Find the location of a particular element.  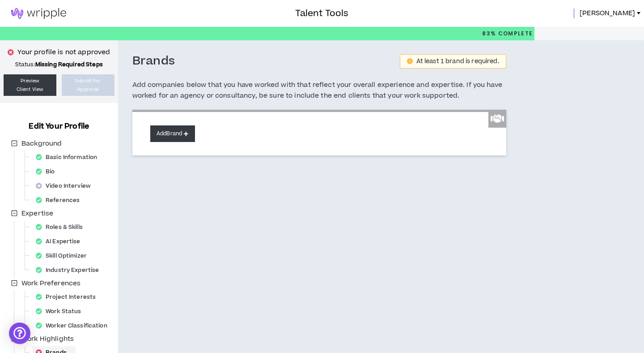

span: Expertise is located at coordinates (37, 213).